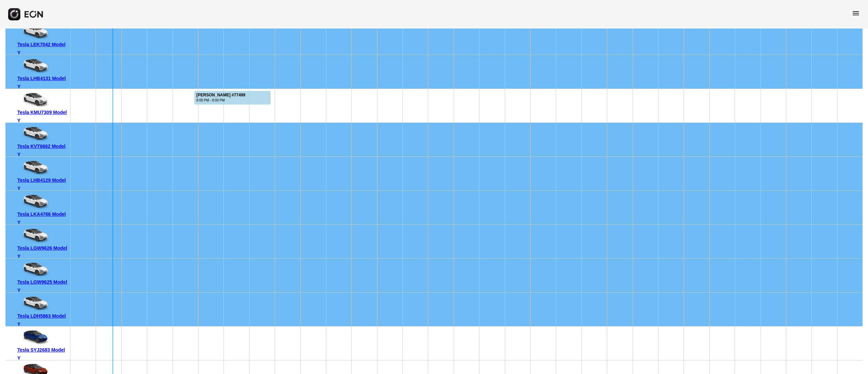 The width and height of the screenshot is (868, 374). I want to click on div: Tesla SYJ2683 Model Y, so click(43, 354).